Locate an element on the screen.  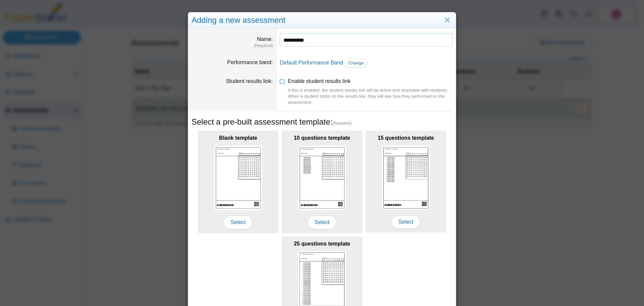
span: Enable student results link is located at coordinates (370, 92).